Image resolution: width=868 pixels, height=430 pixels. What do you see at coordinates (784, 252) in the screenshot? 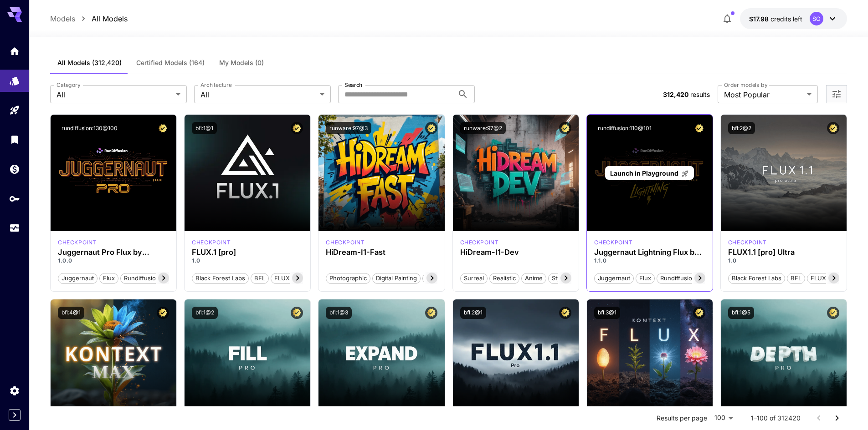
I see `h3: FLUX1.1 [pro] Ultra` at bounding box center [784, 252].